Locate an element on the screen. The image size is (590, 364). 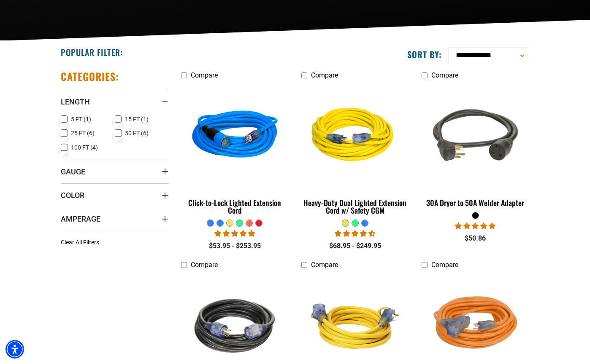
span: 100 FT (4) is located at coordinates (84, 147).